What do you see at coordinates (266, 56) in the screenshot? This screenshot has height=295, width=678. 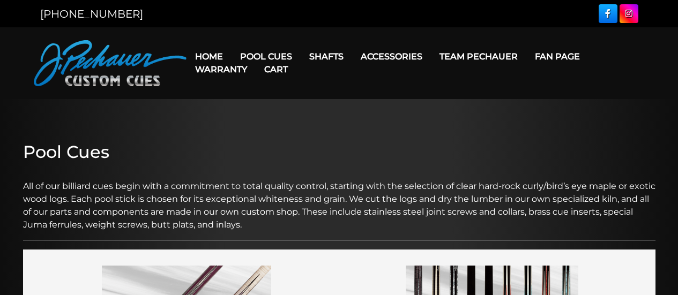 I see `a: Pool Cues` at bounding box center [266, 56].